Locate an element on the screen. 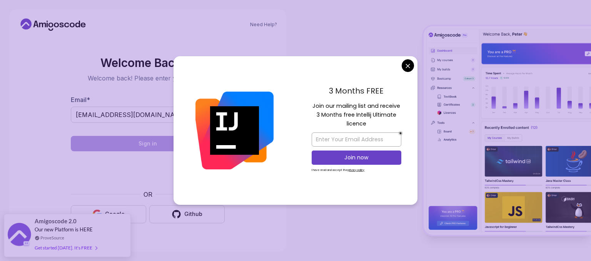  span: Amigoscode 2.0 is located at coordinates (55, 221).